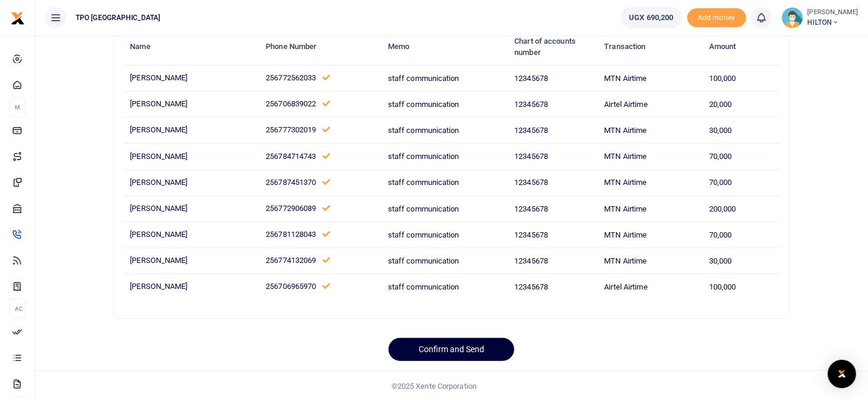 The height and width of the screenshot is (400, 868). What do you see at coordinates (451, 349) in the screenshot?
I see `button: Confirm and Send` at bounding box center [451, 349].